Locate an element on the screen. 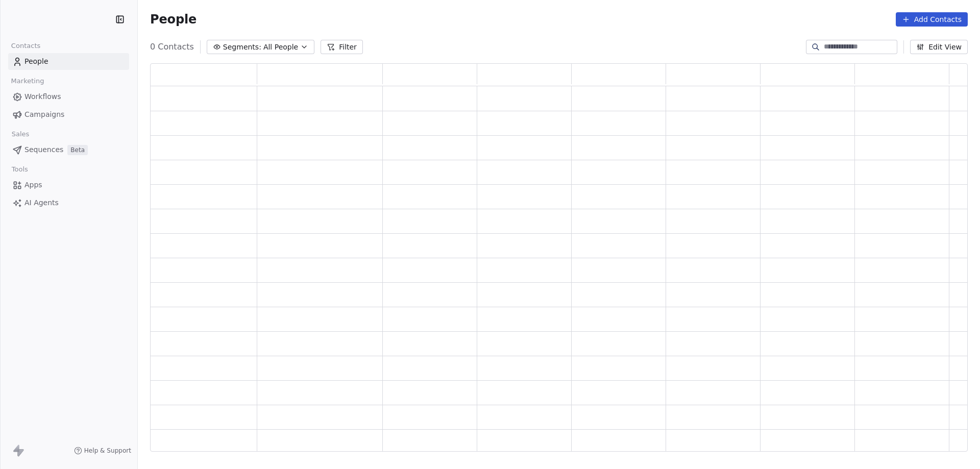 This screenshot has height=469, width=980. span: Segments: is located at coordinates (242, 47).